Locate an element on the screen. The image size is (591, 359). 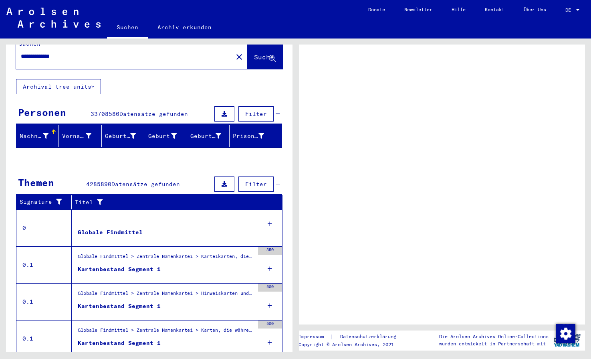
a: Suchen is located at coordinates (127, 28).